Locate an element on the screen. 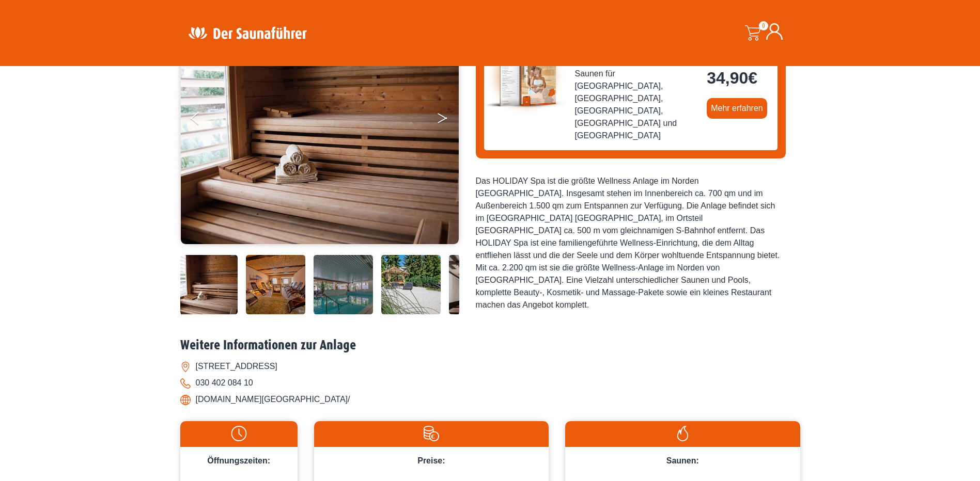  span: Saunen: is located at coordinates (683, 461).